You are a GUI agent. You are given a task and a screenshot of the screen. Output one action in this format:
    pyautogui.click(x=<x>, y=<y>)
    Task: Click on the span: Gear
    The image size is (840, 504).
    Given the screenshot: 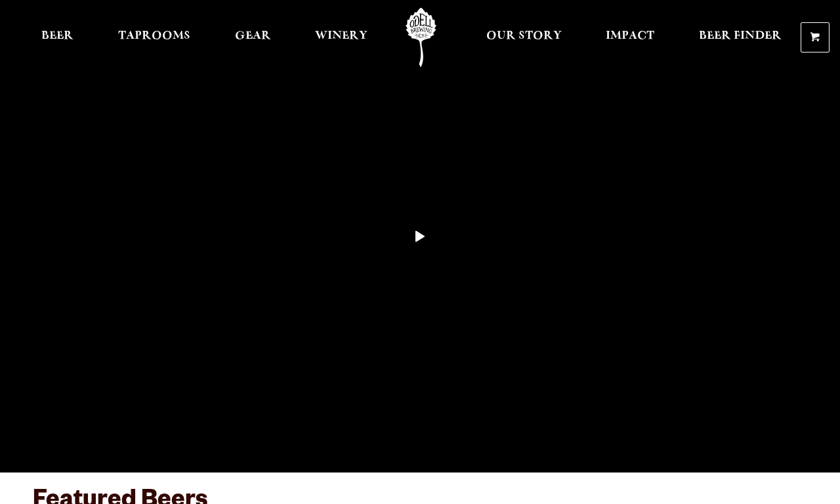 What is the action you would take?
    pyautogui.click(x=253, y=36)
    